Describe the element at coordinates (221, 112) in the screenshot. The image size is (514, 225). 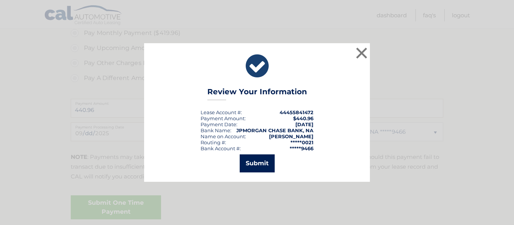
I see `div: Lease Account #:` at that location.